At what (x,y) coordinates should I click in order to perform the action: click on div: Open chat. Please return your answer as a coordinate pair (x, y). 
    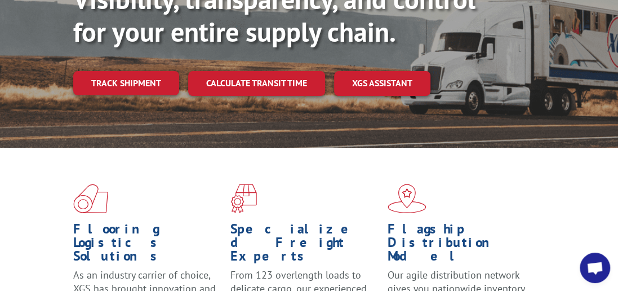
    Looking at the image, I should click on (595, 268).